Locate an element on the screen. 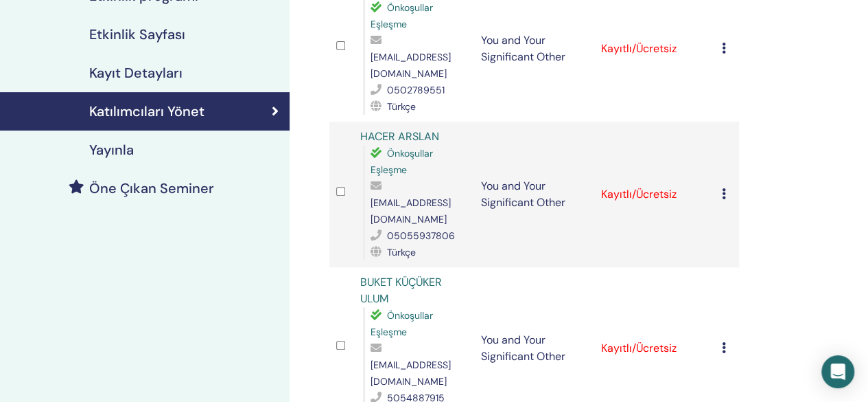 Image resolution: width=868 pixels, height=402 pixels. h4: Kayıt Detayları is located at coordinates (136, 73).